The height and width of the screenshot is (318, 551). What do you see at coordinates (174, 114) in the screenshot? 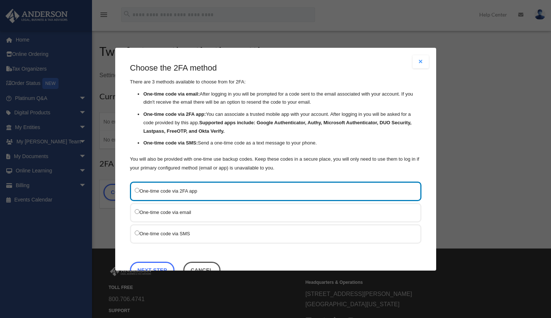
I see `strong: One-time code via 2FA app:` at bounding box center [174, 114].